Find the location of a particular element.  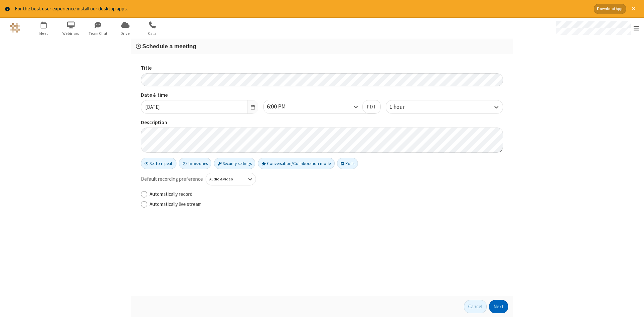

img: QA Selenium DO NOT DELETE OR CHANGE is located at coordinates (15, 27).